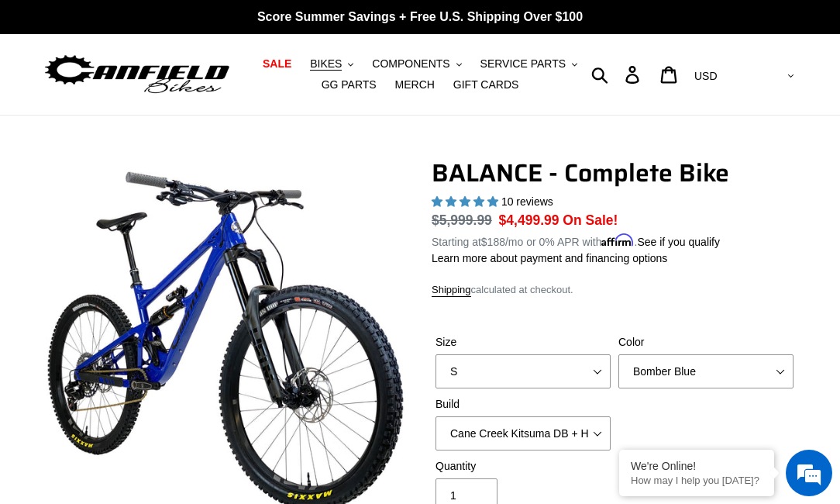 The width and height of the screenshot is (840, 504). Describe the element at coordinates (697, 466) in the screenshot. I see `div: We're Online!` at that location.